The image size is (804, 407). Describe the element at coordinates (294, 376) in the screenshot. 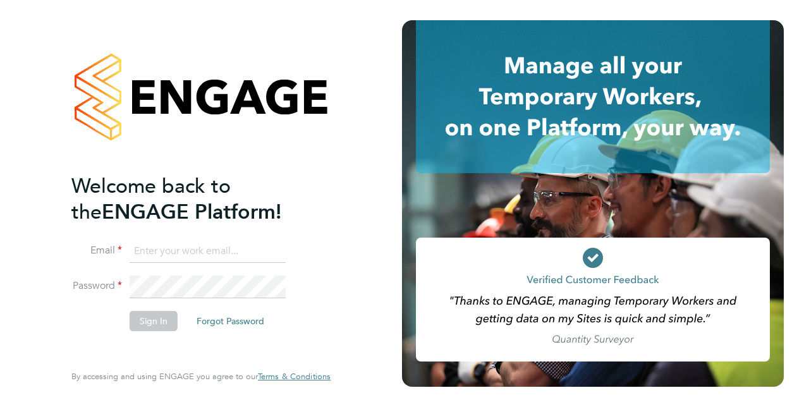

I see `span: Terms & Conditions` at that location.